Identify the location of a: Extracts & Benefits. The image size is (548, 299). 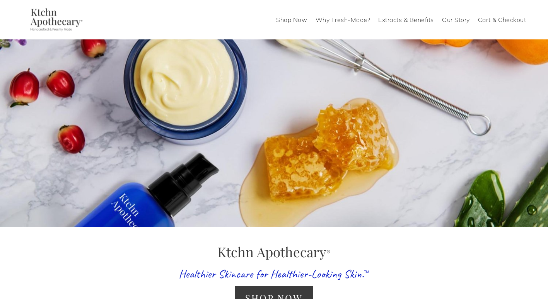
(406, 20).